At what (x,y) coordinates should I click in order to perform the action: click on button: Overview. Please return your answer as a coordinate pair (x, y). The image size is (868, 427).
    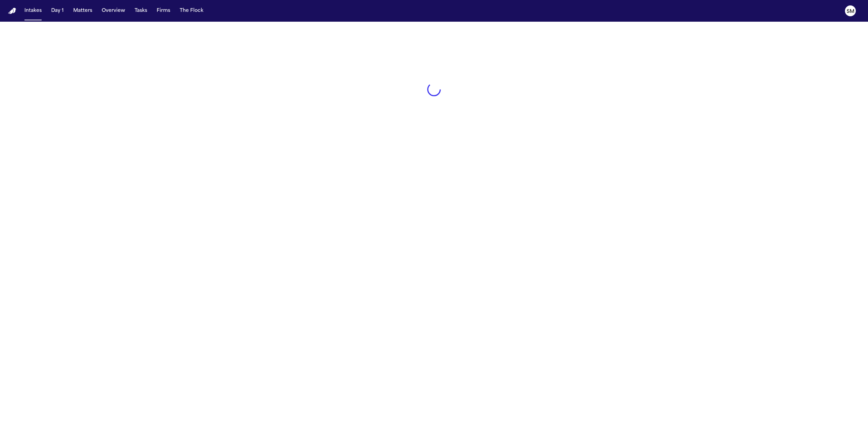
    Looking at the image, I should click on (113, 11).